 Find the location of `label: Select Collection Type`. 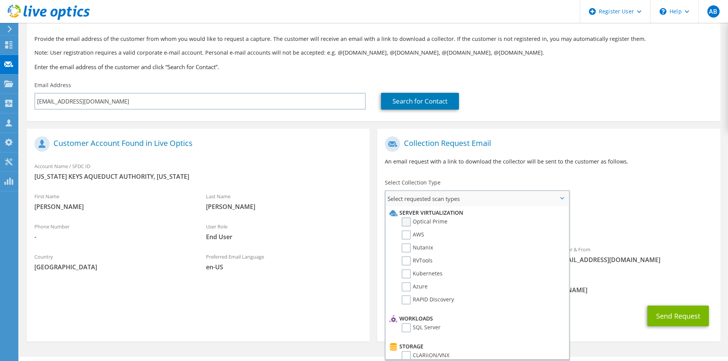

label: Select Collection Type is located at coordinates (413, 183).